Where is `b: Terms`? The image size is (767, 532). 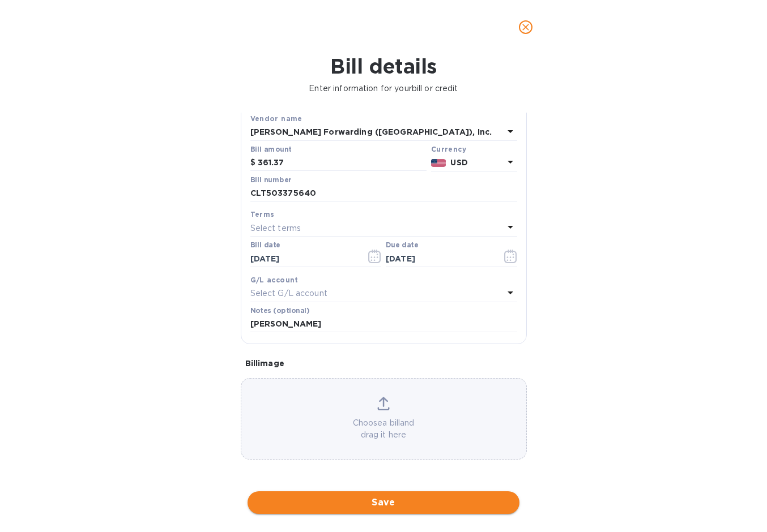 b: Terms is located at coordinates (262, 214).